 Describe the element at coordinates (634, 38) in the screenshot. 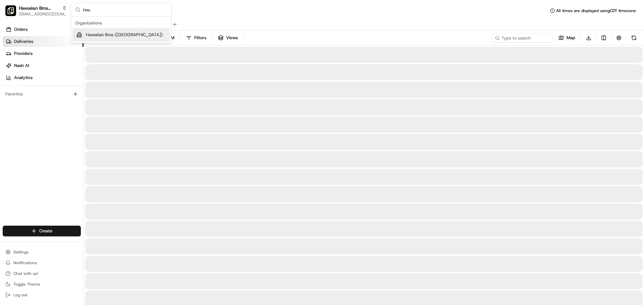

I see `button: Refresh` at that location.